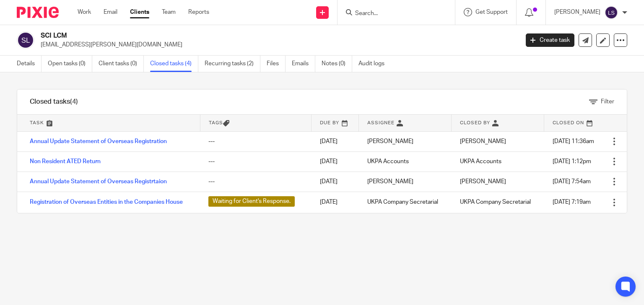 The height and width of the screenshot is (305, 644). What do you see at coordinates (491, 12) in the screenshot?
I see `span: Get Support` at bounding box center [491, 12].